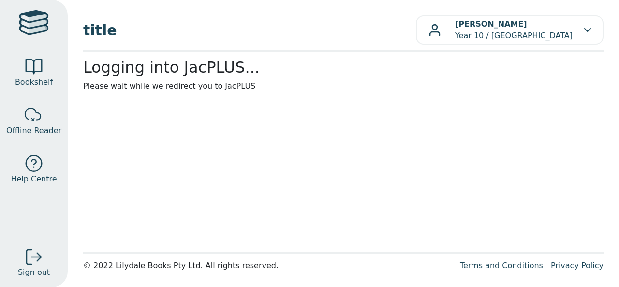 This screenshot has width=619, height=287. What do you see at coordinates (33, 179) in the screenshot?
I see `span: Help Centre` at bounding box center [33, 179].